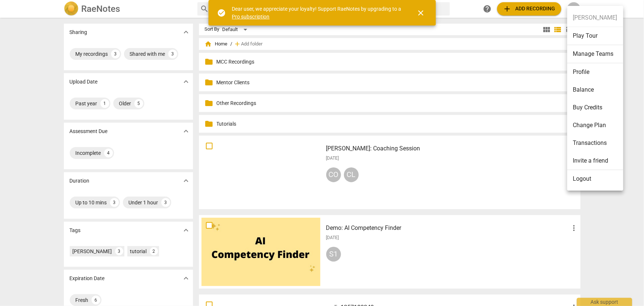 The height and width of the screenshot is (306, 644). Describe the element at coordinates (222, 13) in the screenshot. I see `span: check_circle` at that location.